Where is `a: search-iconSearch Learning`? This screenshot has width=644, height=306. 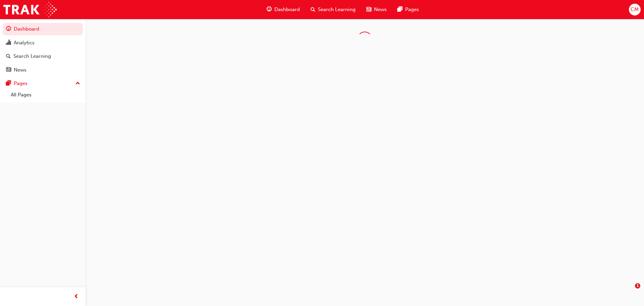
a: search-iconSearch Learning is located at coordinates (334, 9).